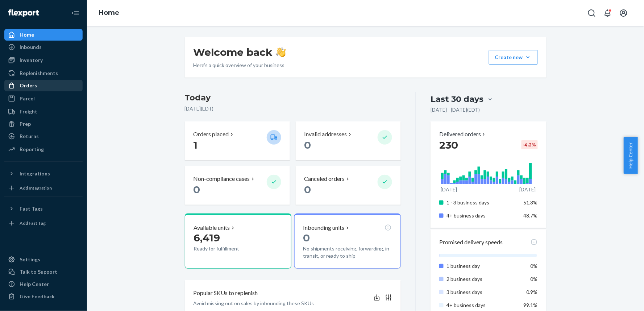 The image size is (644, 311). What do you see at coordinates (482, 266) in the screenshot?
I see `p: 1 business day` at bounding box center [482, 266].